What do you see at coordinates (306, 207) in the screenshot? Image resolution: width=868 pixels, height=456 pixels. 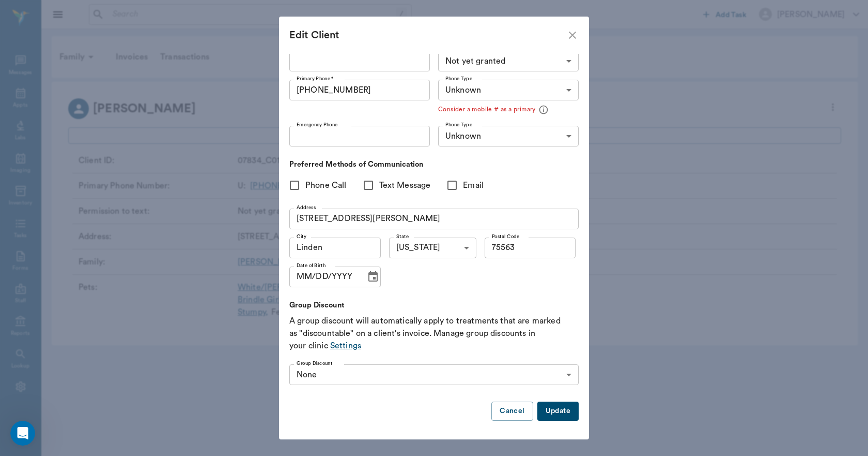 I see `label: Address` at bounding box center [306, 207].